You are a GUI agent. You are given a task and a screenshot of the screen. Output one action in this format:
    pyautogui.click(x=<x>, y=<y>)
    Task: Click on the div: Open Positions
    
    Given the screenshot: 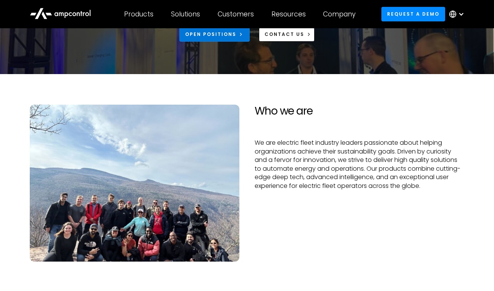 What is the action you would take?
    pyautogui.click(x=211, y=34)
    